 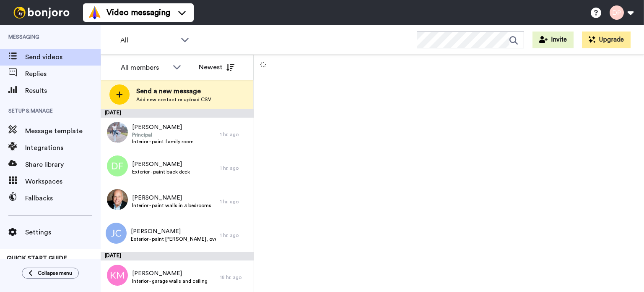 I want to click on span: All, so click(x=148, y=41).